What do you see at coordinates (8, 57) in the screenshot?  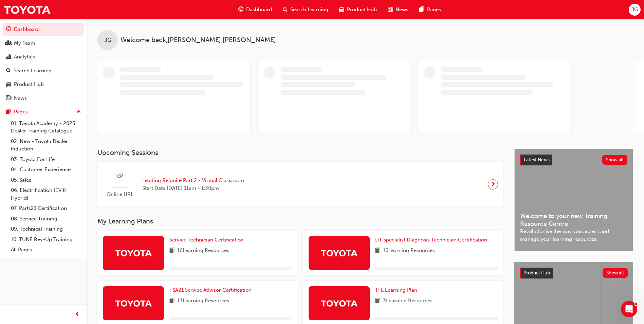 I see `span: chart-icon` at bounding box center [8, 57].